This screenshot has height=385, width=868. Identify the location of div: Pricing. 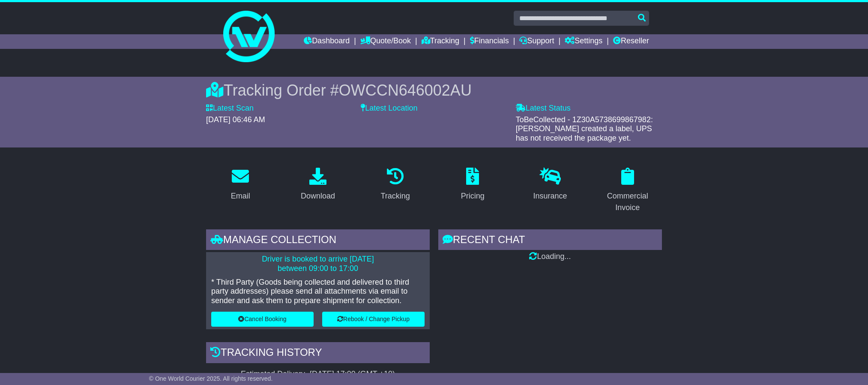
(473, 196).